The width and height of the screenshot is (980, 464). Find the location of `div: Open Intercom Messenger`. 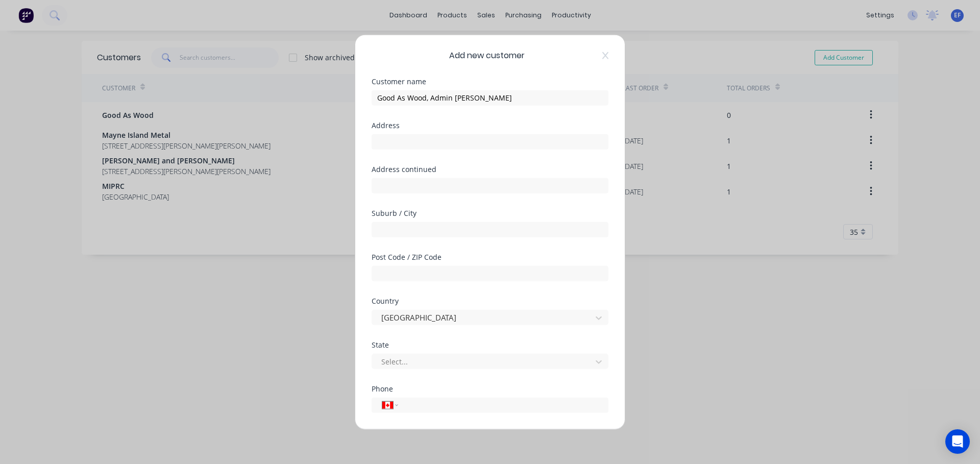

div: Open Intercom Messenger is located at coordinates (957, 442).